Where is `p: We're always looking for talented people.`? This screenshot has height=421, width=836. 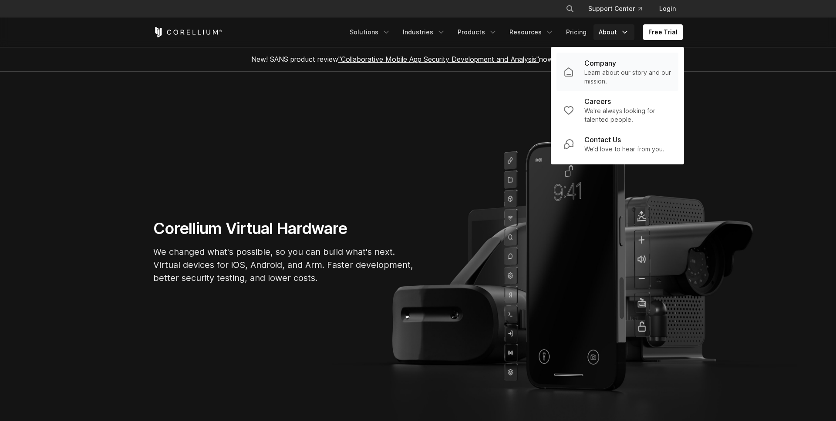 p: We're always looking for talented people. is located at coordinates (628, 115).